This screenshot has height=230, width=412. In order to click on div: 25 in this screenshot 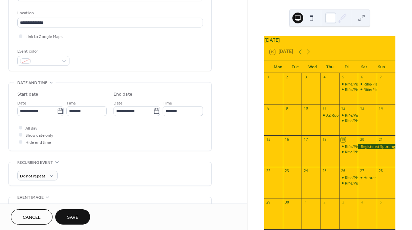, I will do `click(325, 171)`.